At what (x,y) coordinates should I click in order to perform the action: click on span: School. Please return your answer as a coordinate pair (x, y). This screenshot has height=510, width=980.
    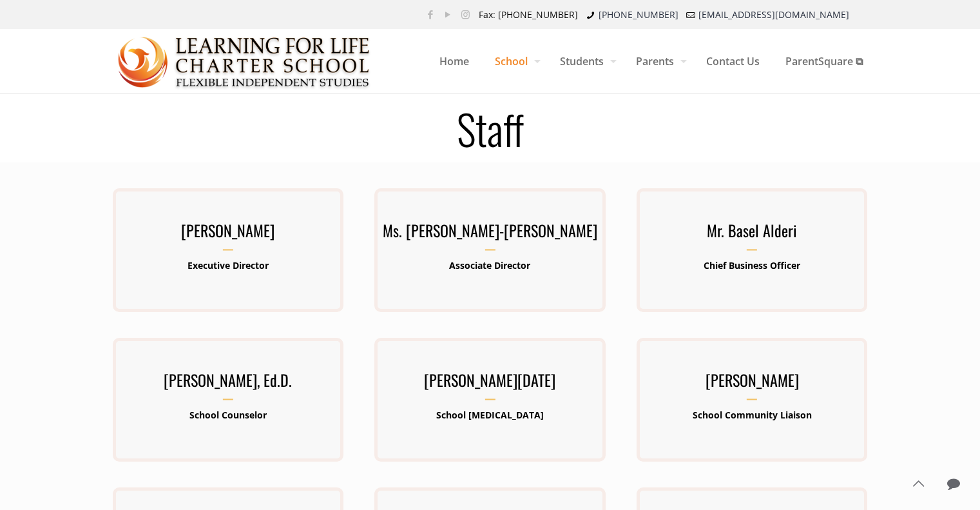
    Looking at the image, I should click on (514, 61).